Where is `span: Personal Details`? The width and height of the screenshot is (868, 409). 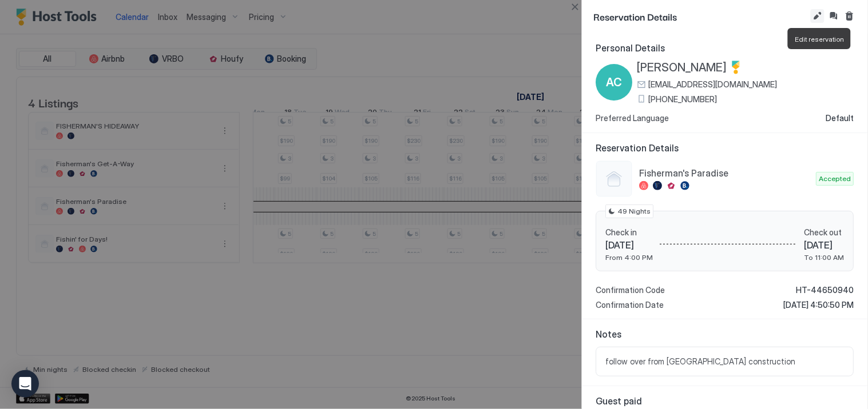
span: Personal Details is located at coordinates (725, 48).